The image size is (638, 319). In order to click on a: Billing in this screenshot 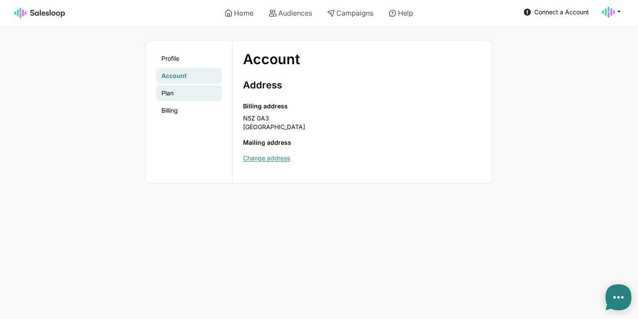, I will do `click(189, 111)`.